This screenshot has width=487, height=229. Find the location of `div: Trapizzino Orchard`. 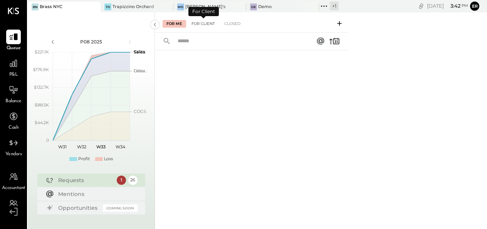

div: Trapizzino Orchard is located at coordinates (133, 7).